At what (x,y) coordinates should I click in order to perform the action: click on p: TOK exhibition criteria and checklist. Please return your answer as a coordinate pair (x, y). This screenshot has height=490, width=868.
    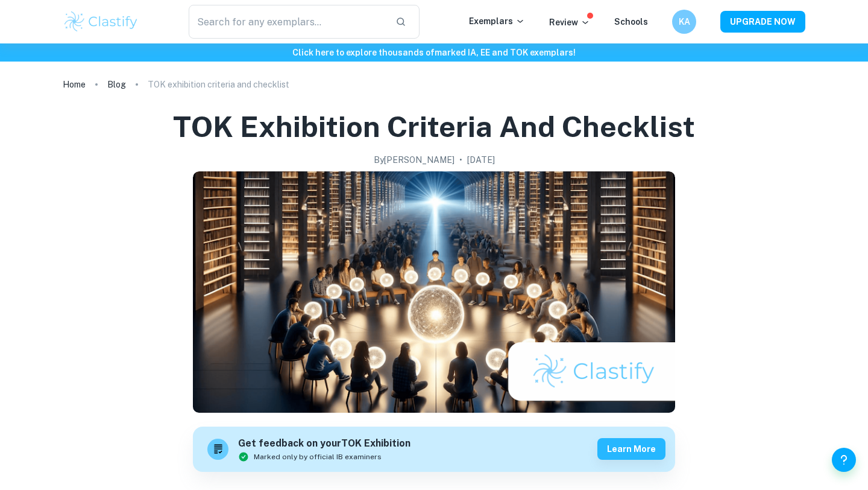
    Looking at the image, I should click on (218, 84).